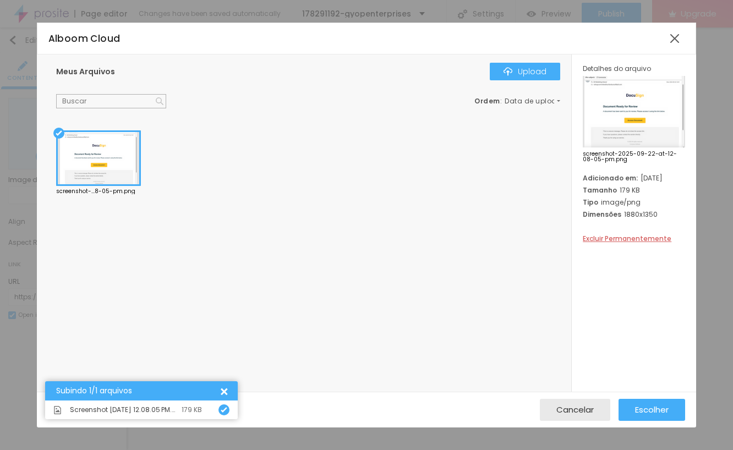  What do you see at coordinates (651, 409) in the screenshot?
I see `span: Escolher` at bounding box center [651, 409].